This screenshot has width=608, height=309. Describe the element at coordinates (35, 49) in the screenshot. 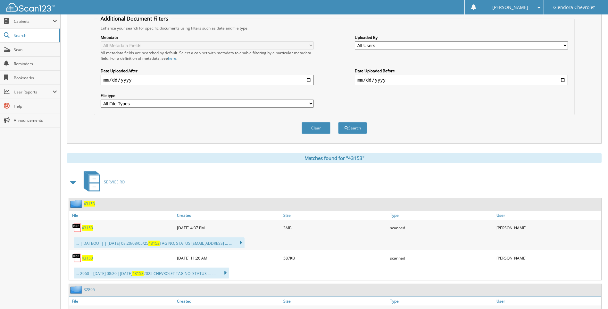

I see `span: Scan` at that location.